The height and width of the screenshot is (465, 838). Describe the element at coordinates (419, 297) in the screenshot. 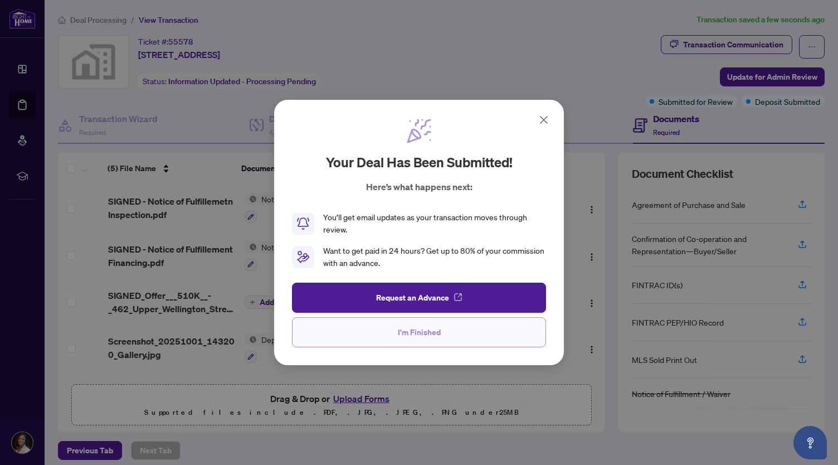

I see `button: Request an Advance` at that location.